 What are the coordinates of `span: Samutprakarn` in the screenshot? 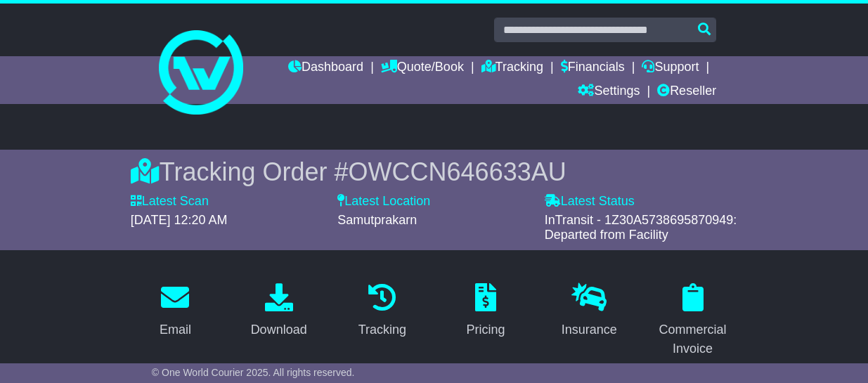 It's located at (377, 220).